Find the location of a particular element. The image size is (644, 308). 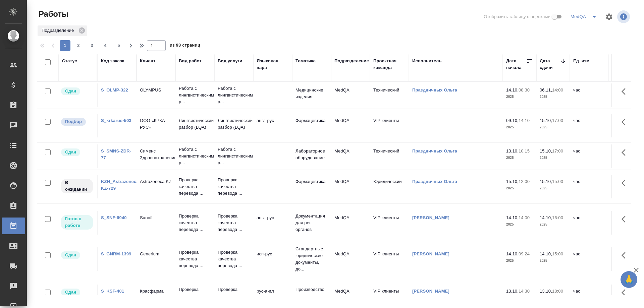

button: 2 is located at coordinates (79, 45).